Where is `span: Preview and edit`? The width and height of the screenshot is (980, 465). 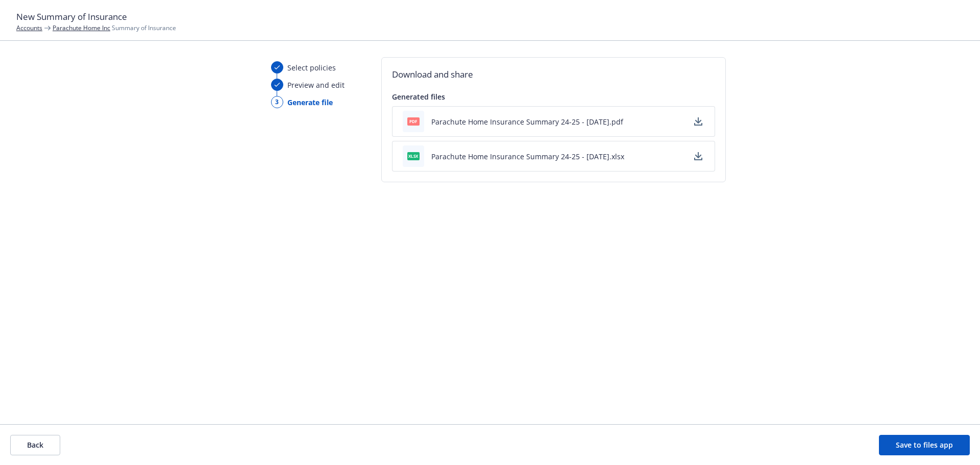 span: Preview and edit is located at coordinates (316, 85).